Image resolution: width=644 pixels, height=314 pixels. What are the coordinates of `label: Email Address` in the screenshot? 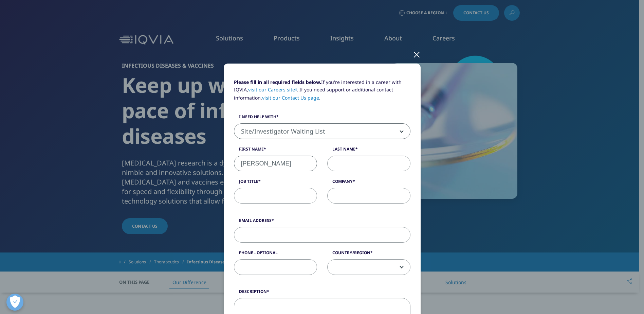 It's located at (322, 222).